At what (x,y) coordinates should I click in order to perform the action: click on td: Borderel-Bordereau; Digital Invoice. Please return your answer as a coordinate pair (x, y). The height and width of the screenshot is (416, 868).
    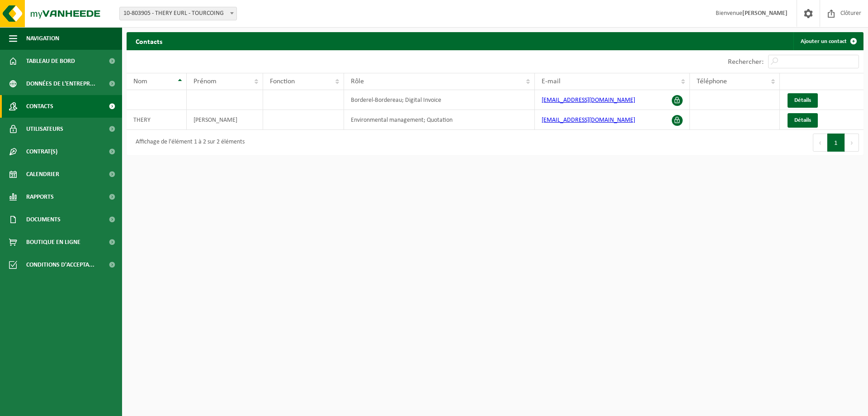
    Looking at the image, I should click on (440, 100).